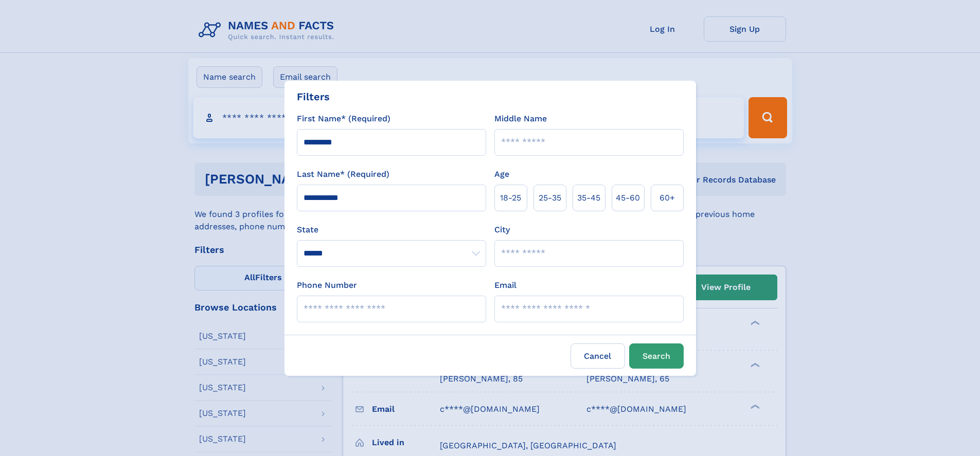 This screenshot has height=456, width=980. What do you see at coordinates (502, 230) in the screenshot?
I see `label: City` at bounding box center [502, 230].